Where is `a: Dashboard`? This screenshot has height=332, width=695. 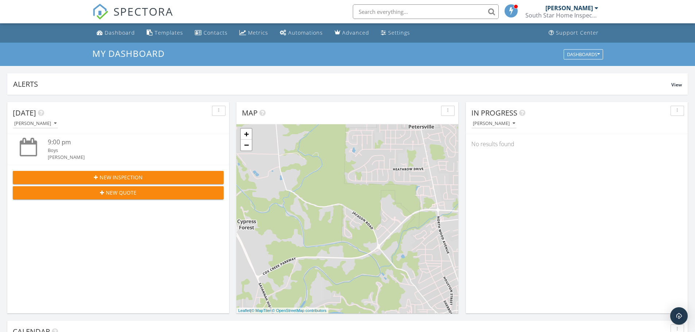 a: Dashboard is located at coordinates (116, 33).